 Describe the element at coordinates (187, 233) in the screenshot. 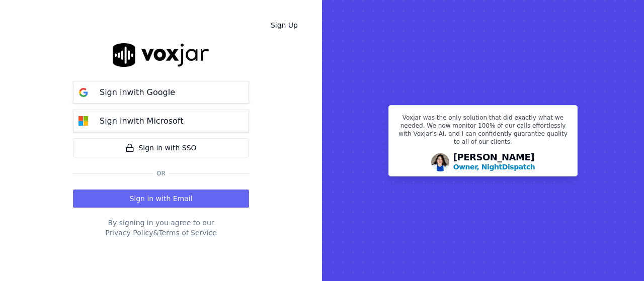

I see `button: Terms of Service` at that location.